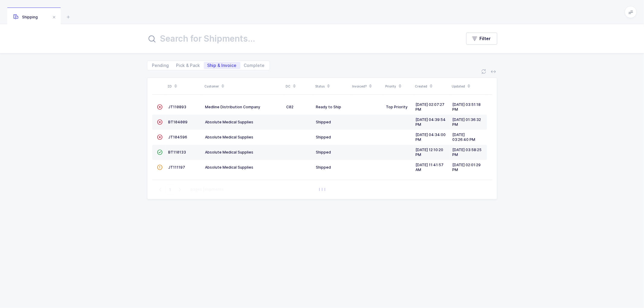 Image resolution: width=644 pixels, height=308 pixels. I want to click on span: Ready to Ship, so click(328, 107).